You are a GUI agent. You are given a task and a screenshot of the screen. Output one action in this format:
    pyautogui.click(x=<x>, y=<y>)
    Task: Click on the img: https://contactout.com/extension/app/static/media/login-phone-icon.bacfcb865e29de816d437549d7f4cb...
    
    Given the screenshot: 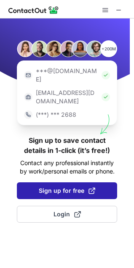 What is the action you would take?
    pyautogui.click(x=28, y=115)
    